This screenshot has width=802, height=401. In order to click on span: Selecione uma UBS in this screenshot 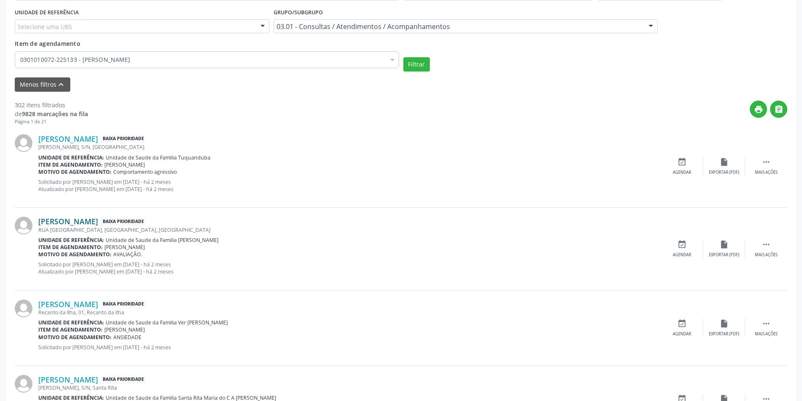, I will do `click(45, 27)`.